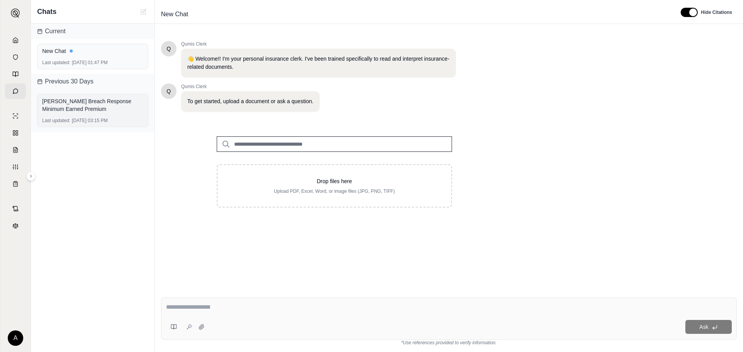  What do you see at coordinates (449, 343) in the screenshot?
I see `div: *Use references provided to verify information.` at bounding box center [449, 343].